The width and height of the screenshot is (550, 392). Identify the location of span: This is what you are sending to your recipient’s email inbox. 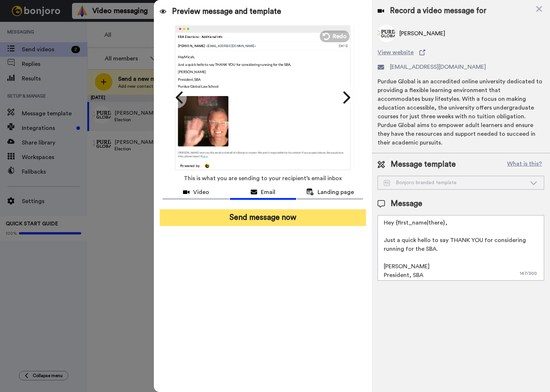
(263, 178).